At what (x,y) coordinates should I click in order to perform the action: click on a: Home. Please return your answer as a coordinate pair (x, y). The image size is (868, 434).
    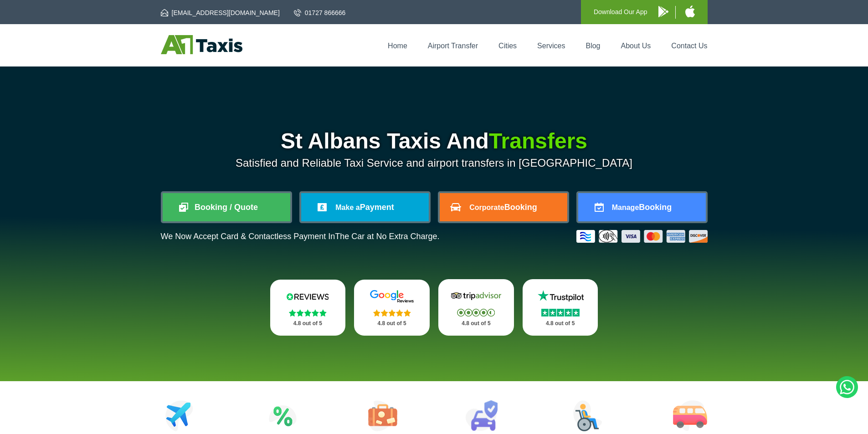
    Looking at the image, I should click on (398, 46).